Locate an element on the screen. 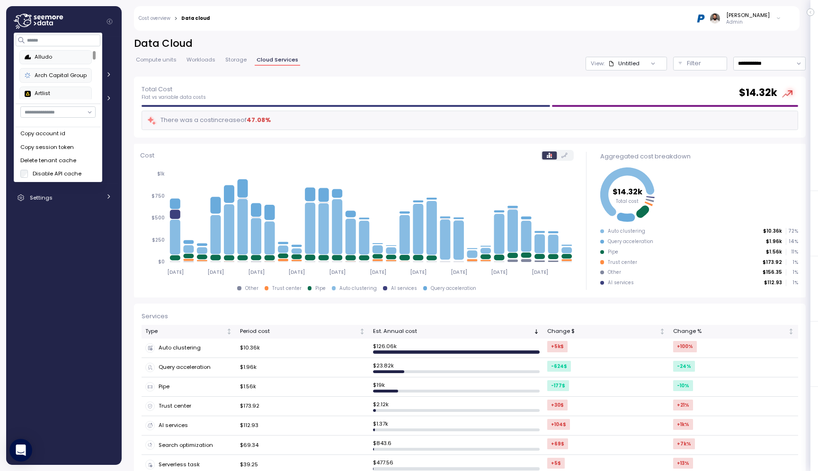  td: $112.93 is located at coordinates (302, 426).